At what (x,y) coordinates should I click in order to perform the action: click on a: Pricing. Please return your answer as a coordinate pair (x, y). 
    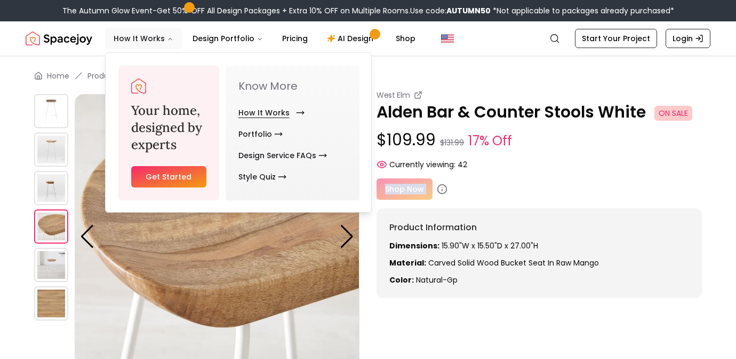
    Looking at the image, I should click on (295, 38).